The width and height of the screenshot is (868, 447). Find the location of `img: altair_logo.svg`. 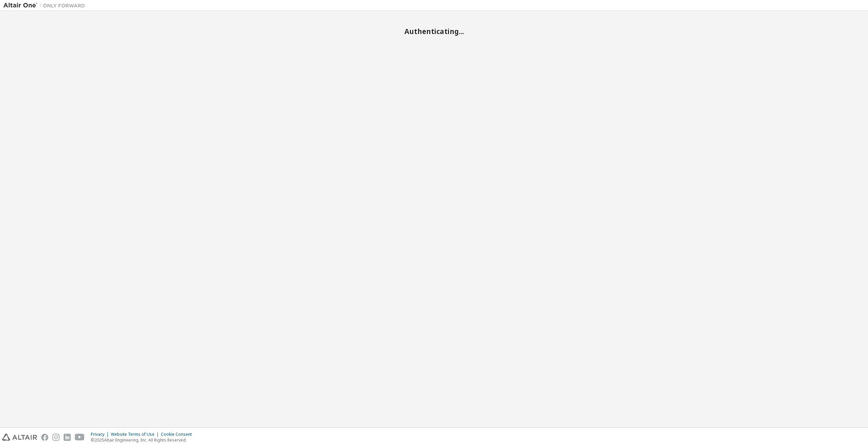

img: altair_logo.svg is located at coordinates (19, 437).